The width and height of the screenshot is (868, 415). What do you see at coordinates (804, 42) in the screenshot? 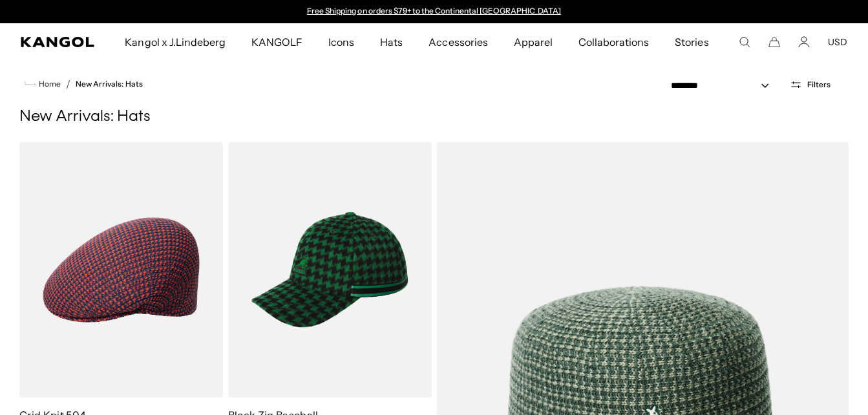
I see `a: Account` at bounding box center [804, 42].